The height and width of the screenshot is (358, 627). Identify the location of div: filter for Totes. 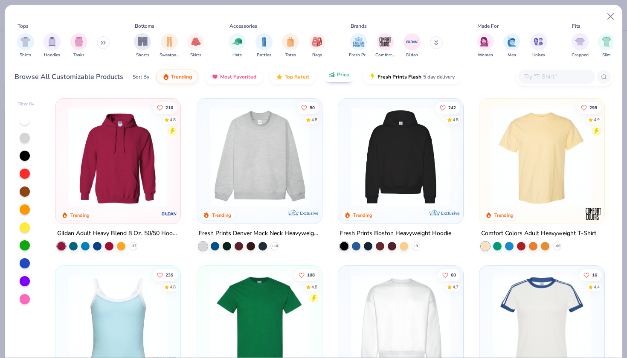
(291, 46).